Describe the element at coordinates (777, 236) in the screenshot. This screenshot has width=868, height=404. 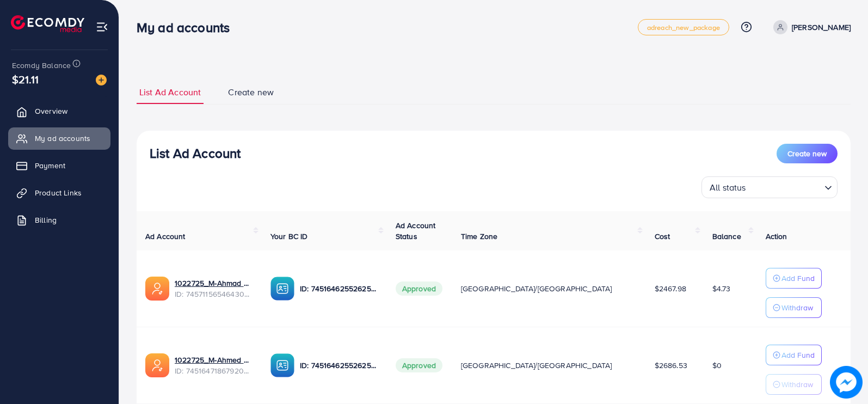
I see `span: Action` at that location.